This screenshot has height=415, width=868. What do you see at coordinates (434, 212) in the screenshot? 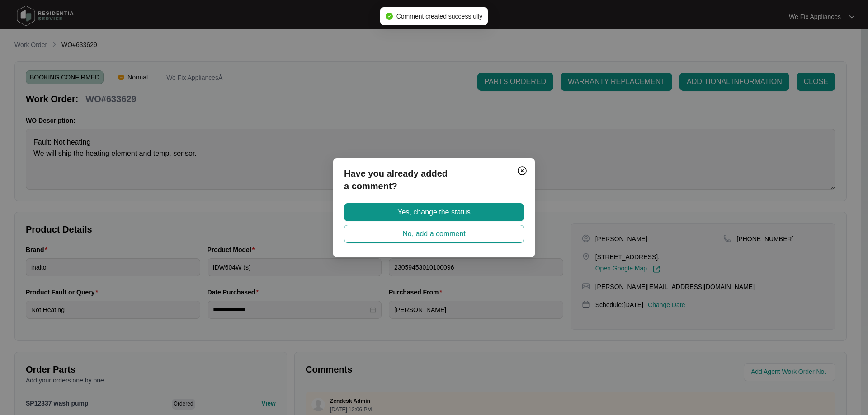
I see `span: Yes, change the status` at bounding box center [434, 212].